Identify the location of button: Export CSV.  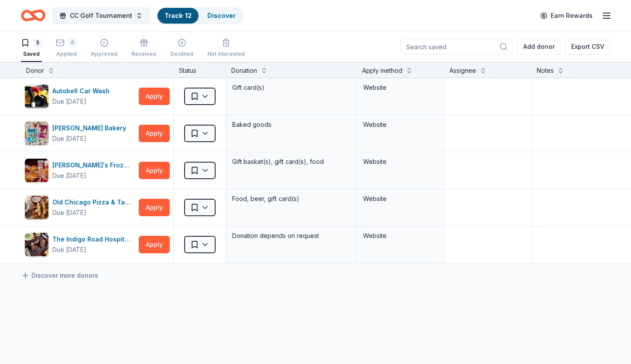
(588, 47).